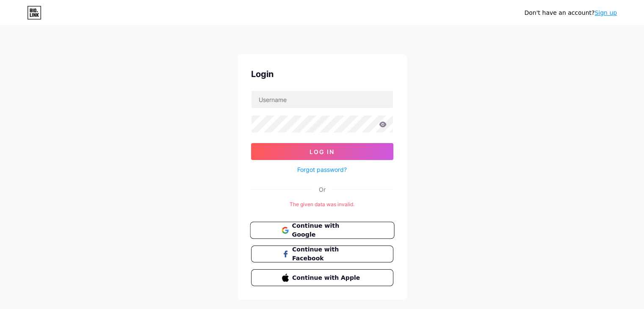 This screenshot has width=644, height=309. What do you see at coordinates (322, 74) in the screenshot?
I see `div: Login` at bounding box center [322, 74].